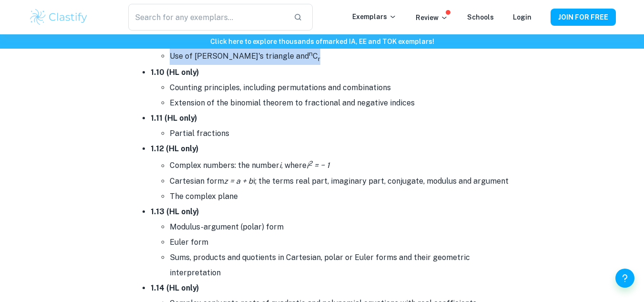 The image size is (644, 302). What do you see at coordinates (238, 181) in the screenshot?
I see `i: z = a + b` at bounding box center [238, 181].